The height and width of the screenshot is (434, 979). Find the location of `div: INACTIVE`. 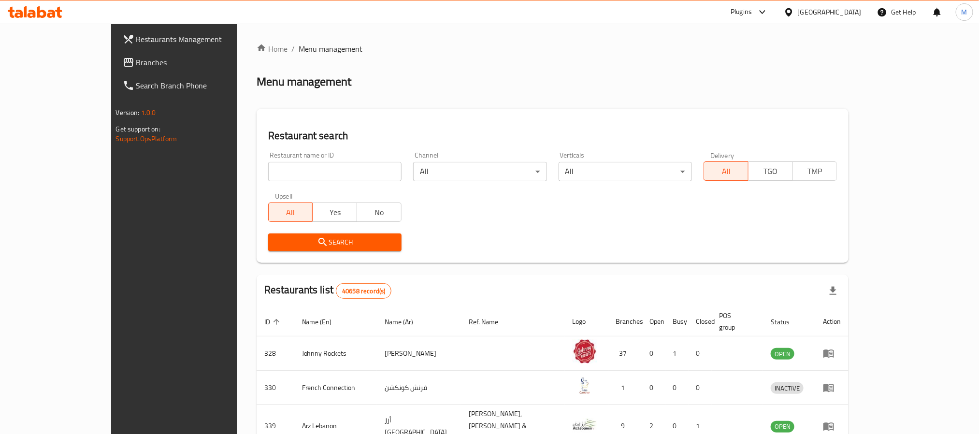

div: INACTIVE is located at coordinates (787, 388).